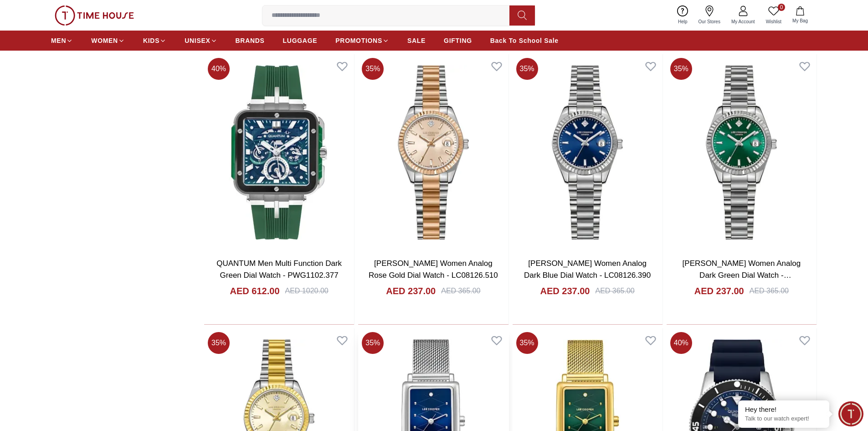 The image size is (868, 431). I want to click on a: PROMOTIONS, so click(362, 40).